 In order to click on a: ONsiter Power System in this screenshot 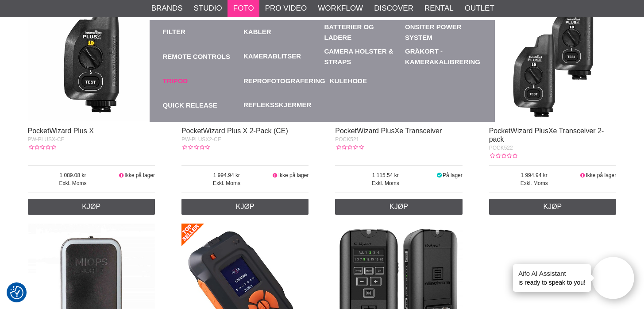, I will do `click(443, 32)`.